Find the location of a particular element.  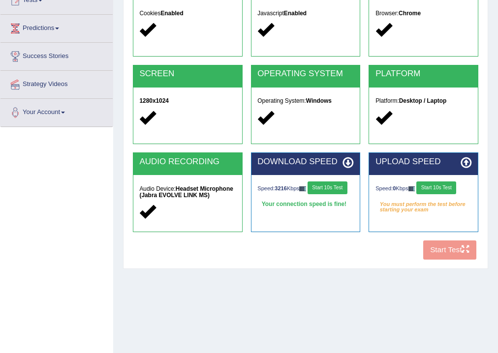

h2: AUDIO RECORDING is located at coordinates (187, 162).